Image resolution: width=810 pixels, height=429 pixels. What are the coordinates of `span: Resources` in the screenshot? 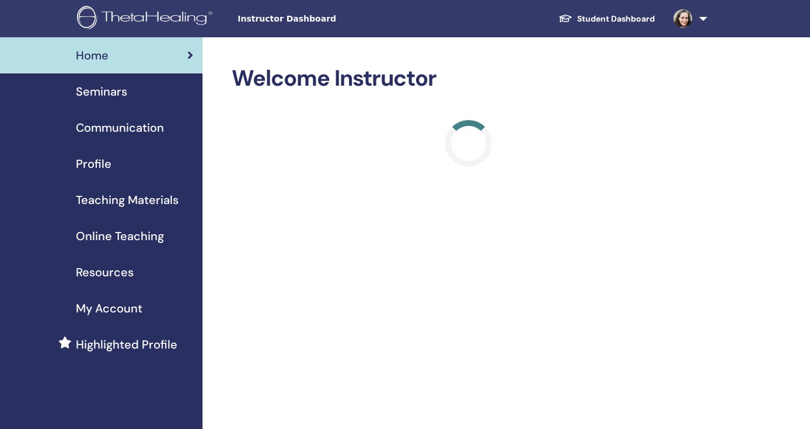 It's located at (104, 272).